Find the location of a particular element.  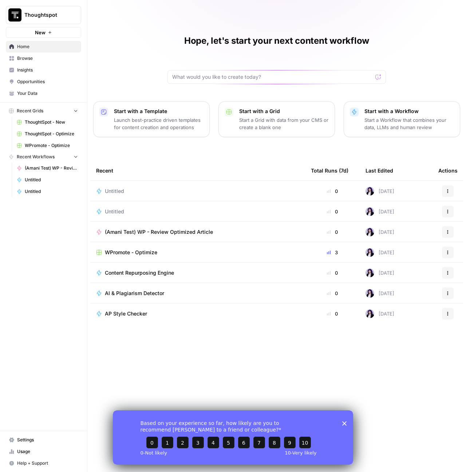

button: New is located at coordinates (43, 32).